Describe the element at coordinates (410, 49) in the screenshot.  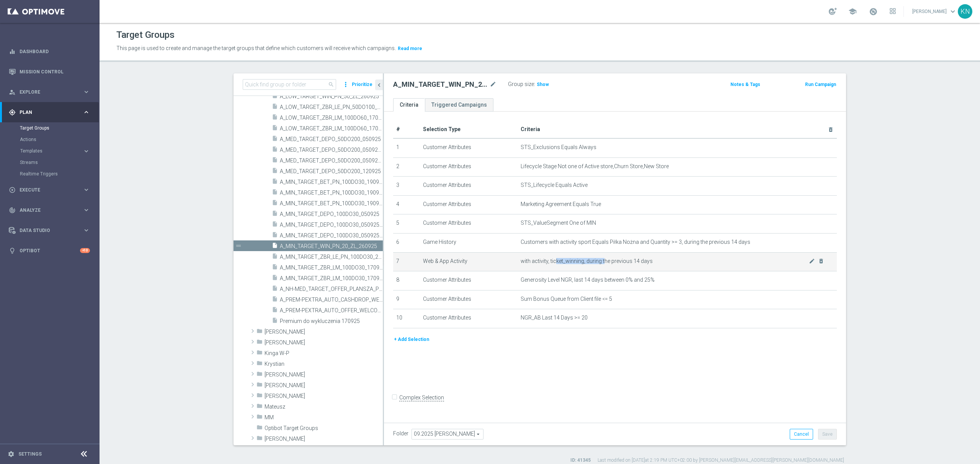
I see `button: Read more` at that location.